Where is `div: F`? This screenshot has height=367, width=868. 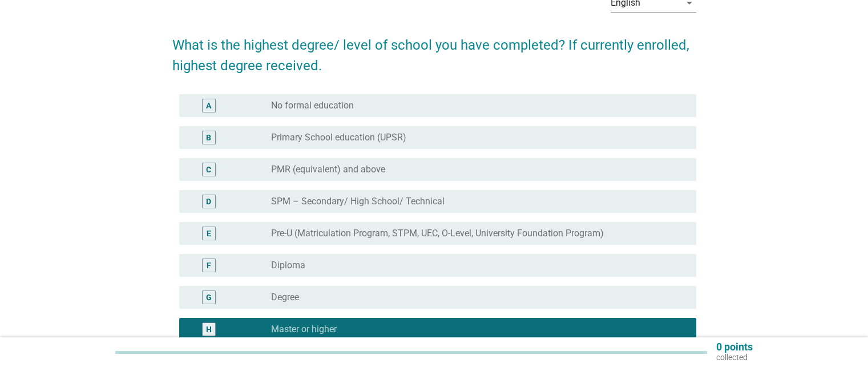 div: F is located at coordinates (209, 265).